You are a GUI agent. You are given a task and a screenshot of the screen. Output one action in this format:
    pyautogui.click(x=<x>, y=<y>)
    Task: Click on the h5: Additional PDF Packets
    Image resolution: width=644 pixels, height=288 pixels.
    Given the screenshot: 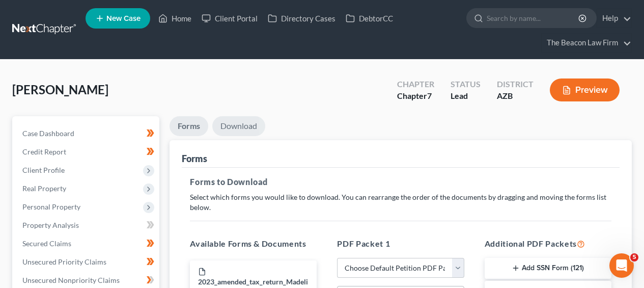 What is the action you would take?
    pyautogui.click(x=548, y=244)
    